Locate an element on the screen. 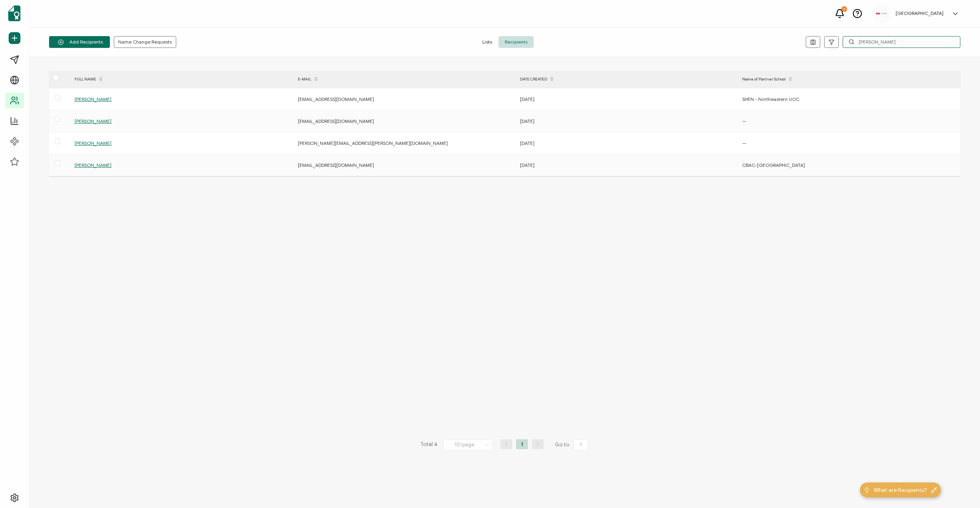  img: minimize-icon.svg is located at coordinates (934, 490).